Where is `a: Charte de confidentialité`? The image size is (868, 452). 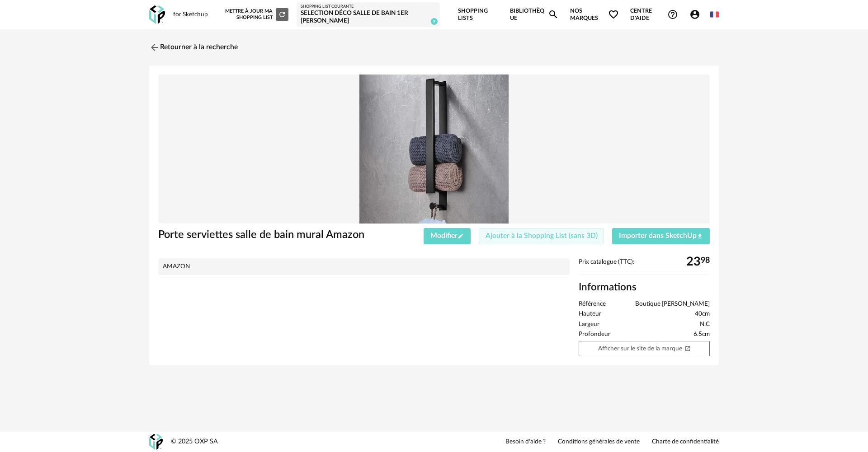
a: Charte de confidentialité is located at coordinates (686, 442).